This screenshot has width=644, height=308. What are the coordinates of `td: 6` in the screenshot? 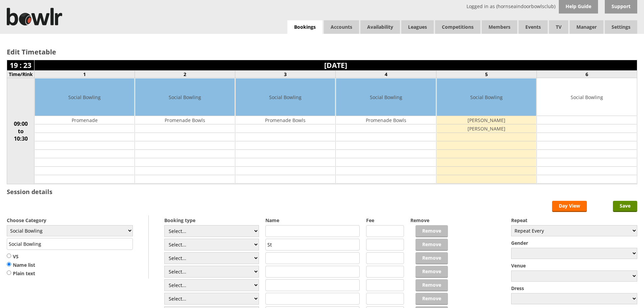 It's located at (587, 74).